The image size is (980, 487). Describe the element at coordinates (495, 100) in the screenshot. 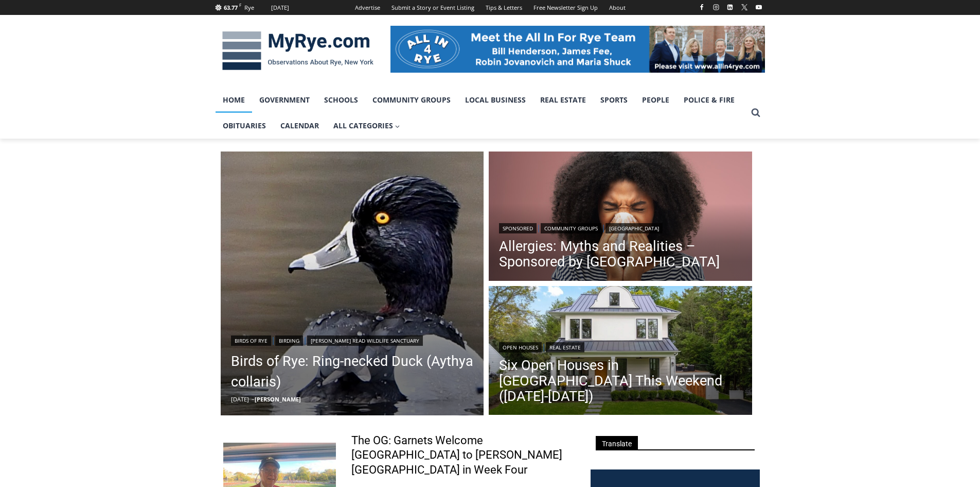

I see `a: Local Business` at that location.